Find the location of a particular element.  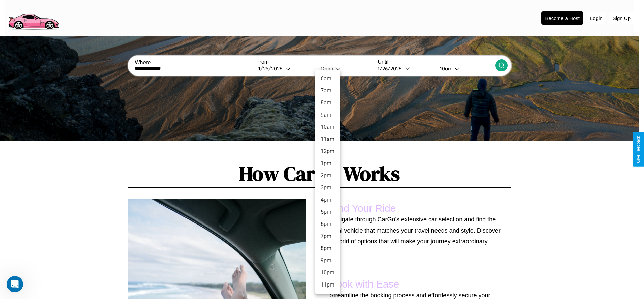

li: 11am is located at coordinates (327, 140).